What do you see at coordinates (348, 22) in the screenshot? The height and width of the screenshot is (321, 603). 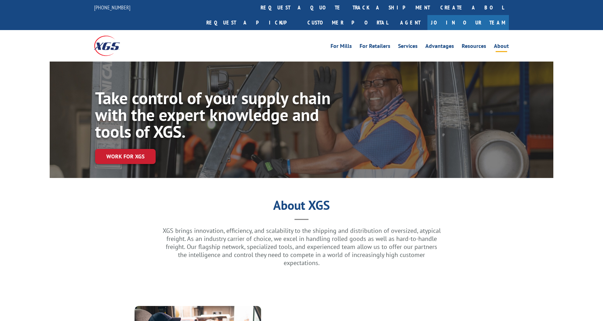 I see `a: Customer Portal` at bounding box center [348, 22].